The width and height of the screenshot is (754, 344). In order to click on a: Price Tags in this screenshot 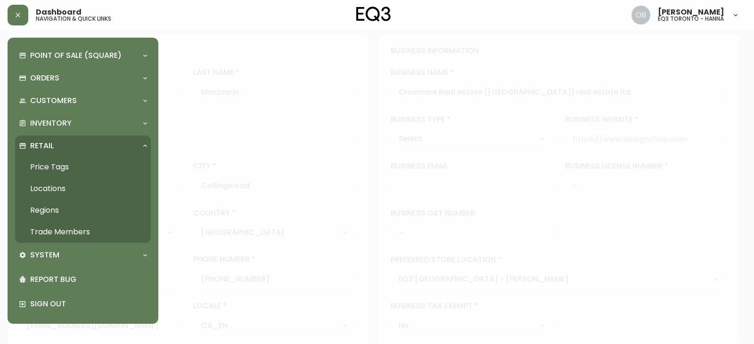, I will do `click(83, 167)`.